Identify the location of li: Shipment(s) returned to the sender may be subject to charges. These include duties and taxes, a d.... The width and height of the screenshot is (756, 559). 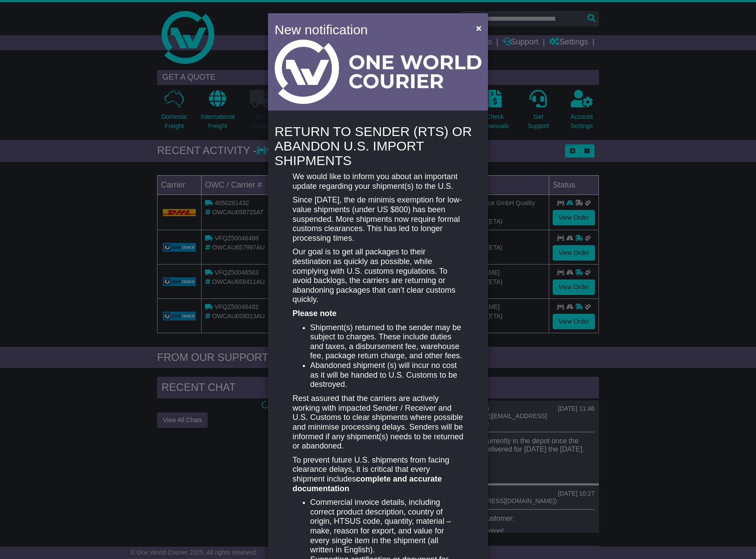
(387, 342).